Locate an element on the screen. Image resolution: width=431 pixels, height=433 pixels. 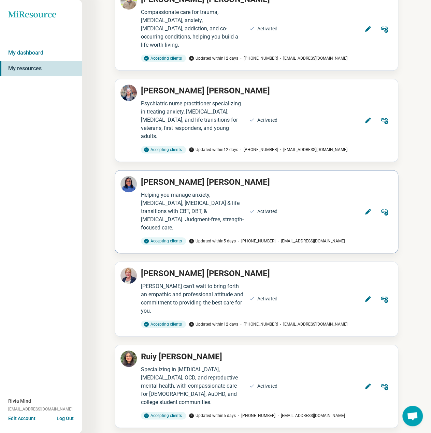
button: Log Out is located at coordinates (65, 418).